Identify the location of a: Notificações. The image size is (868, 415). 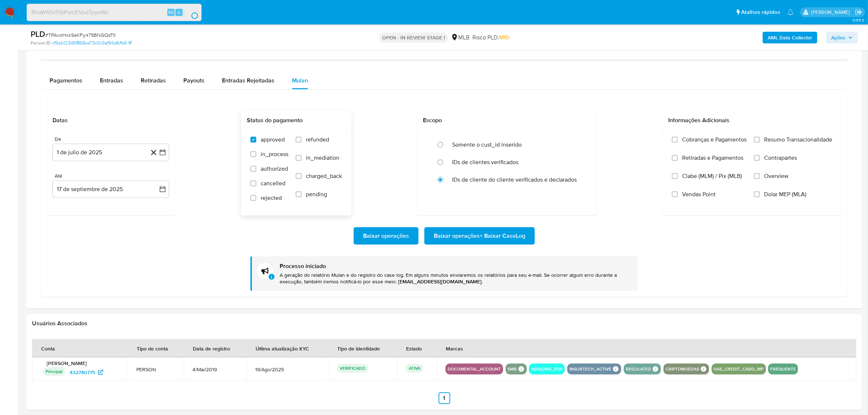
(791, 12).